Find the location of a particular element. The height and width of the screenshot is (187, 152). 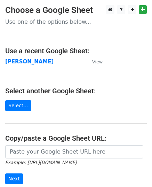

h4: Select another Google Sheet: is located at coordinates (76, 91).